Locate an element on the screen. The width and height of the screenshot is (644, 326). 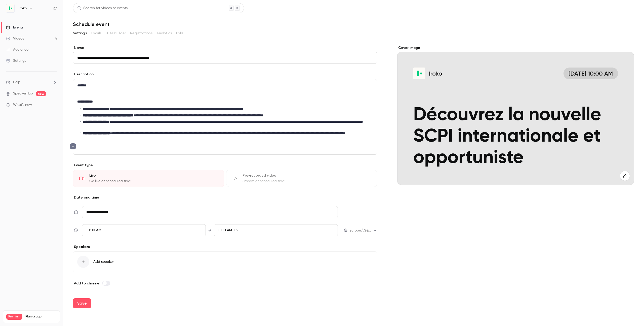
div: LiveGo live at scheduled time is located at coordinates (149, 179).